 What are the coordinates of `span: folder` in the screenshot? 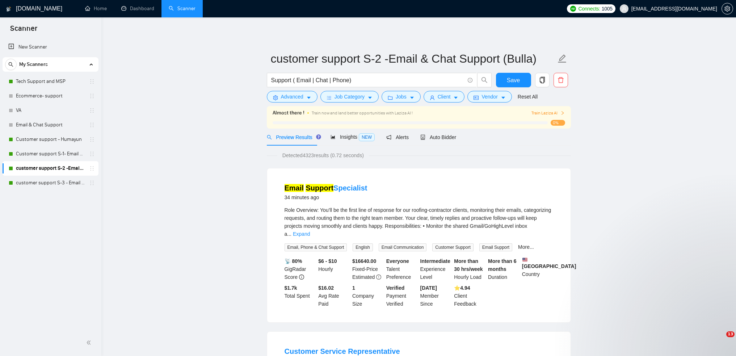 It's located at (390, 97).